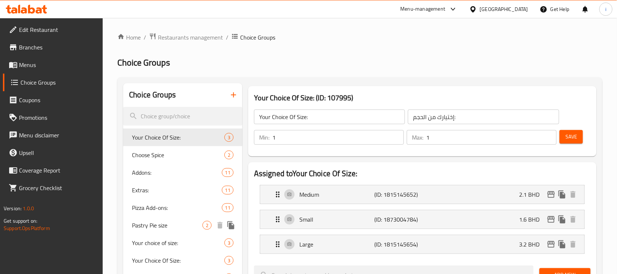 Image resolution: width=617 pixels, height=274 pixels. Describe the element at coordinates (53, 188) in the screenshot. I see `a: Grocery Checklist` at that location.